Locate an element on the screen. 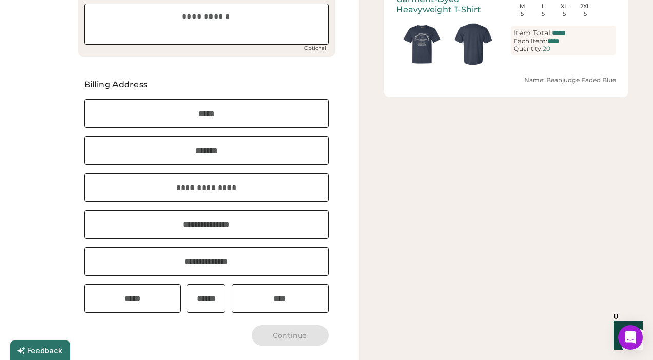 The height and width of the screenshot is (360, 653). div: 2XL is located at coordinates (585, 6).